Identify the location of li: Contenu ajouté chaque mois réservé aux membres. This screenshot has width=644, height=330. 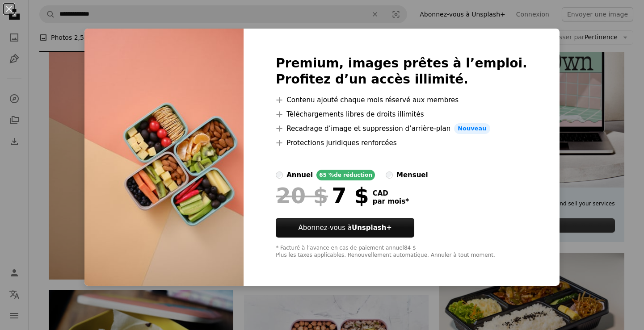
(401, 100).